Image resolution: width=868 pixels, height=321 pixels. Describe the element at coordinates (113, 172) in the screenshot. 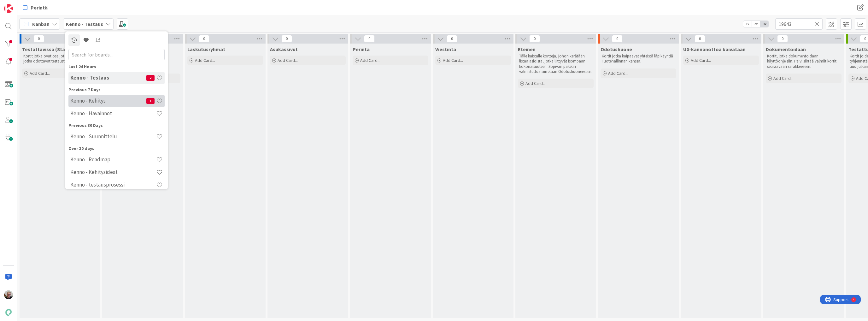

I see `h4: Kenno - Kehitysideat` at that location.